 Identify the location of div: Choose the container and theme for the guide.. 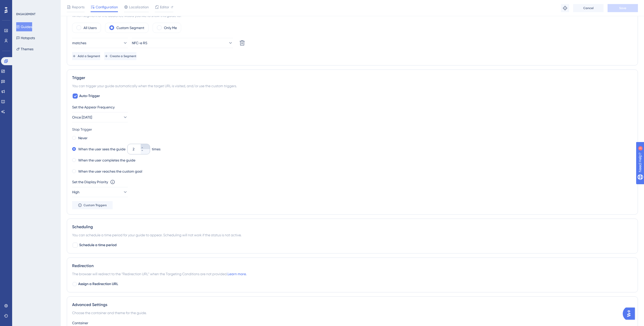
(352, 313).